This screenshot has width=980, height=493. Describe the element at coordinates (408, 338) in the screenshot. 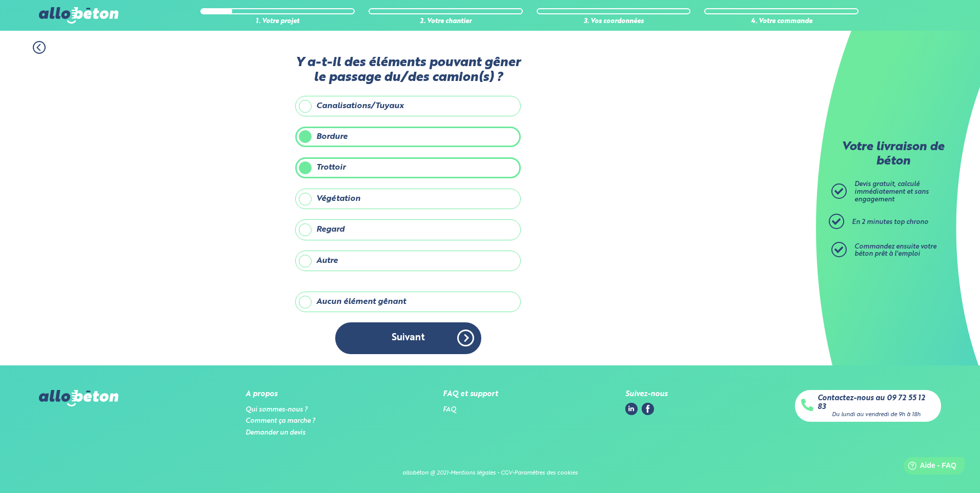

I see `button: Suivant` at that location.